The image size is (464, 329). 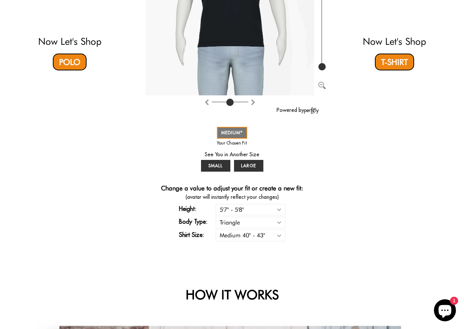 I want to click on a: Polo, so click(x=70, y=62).